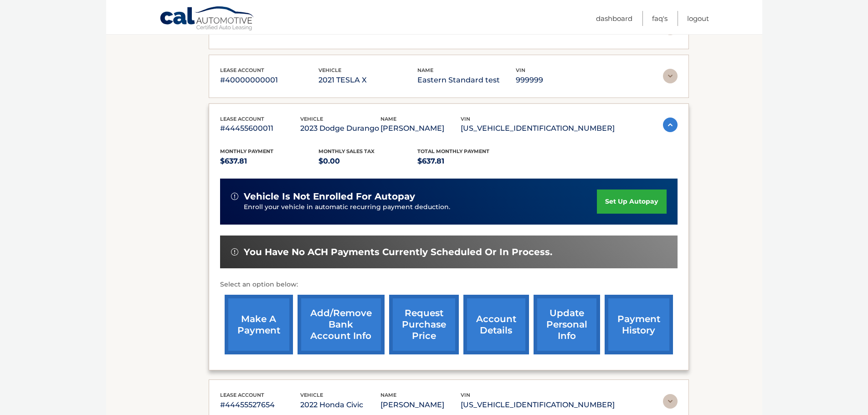 The height and width of the screenshot is (415, 868). What do you see at coordinates (367, 161) in the screenshot?
I see `p: $0.00` at bounding box center [367, 161].